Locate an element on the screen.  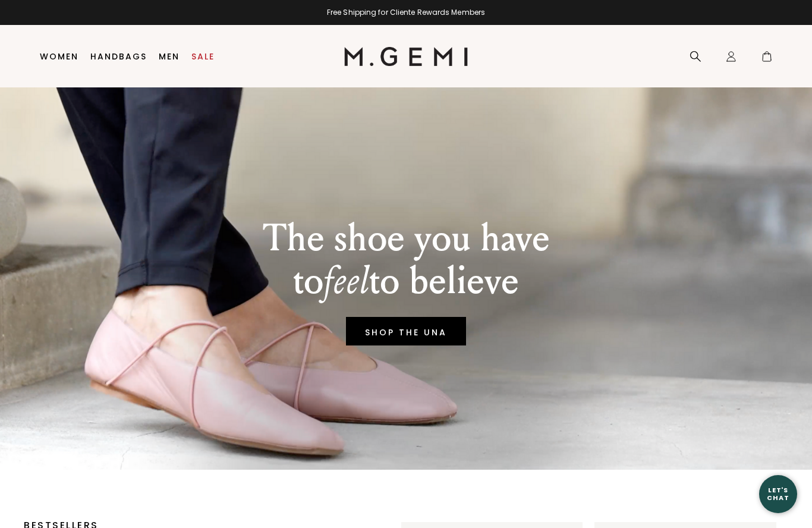
a: SHOP THE UNA is located at coordinates (406, 331).